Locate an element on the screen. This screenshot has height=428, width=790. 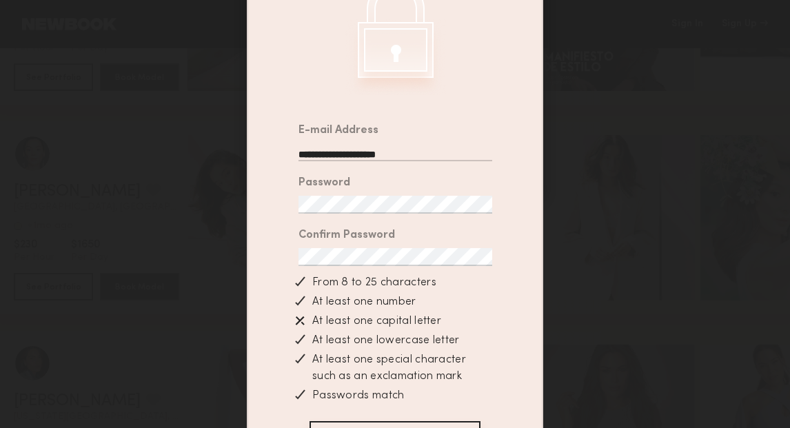
div: Passwords match is located at coordinates (387, 396).